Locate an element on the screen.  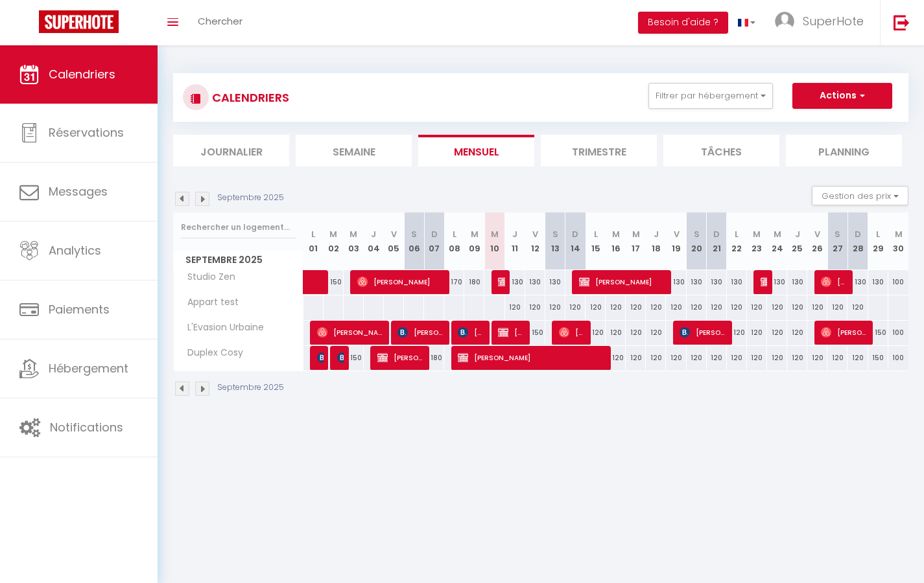
th: 16 is located at coordinates (615, 241).